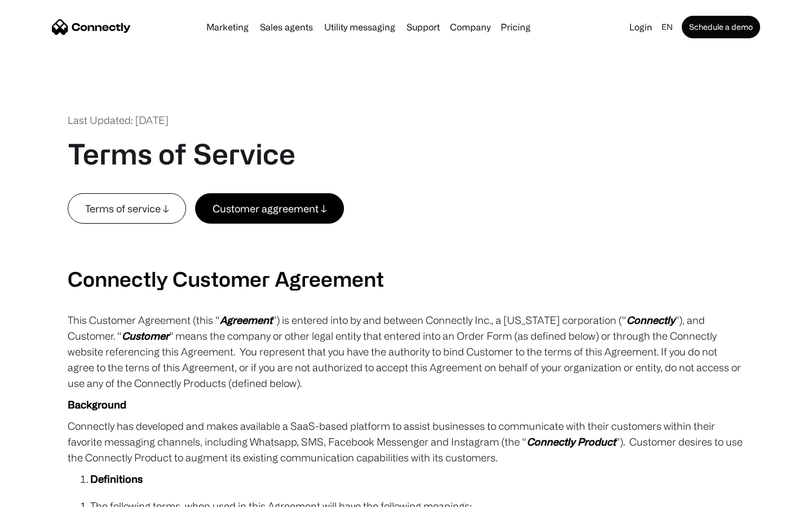 This screenshot has width=812, height=507. Describe the element at coordinates (246, 320) in the screenshot. I see `em: Agreement` at that location.